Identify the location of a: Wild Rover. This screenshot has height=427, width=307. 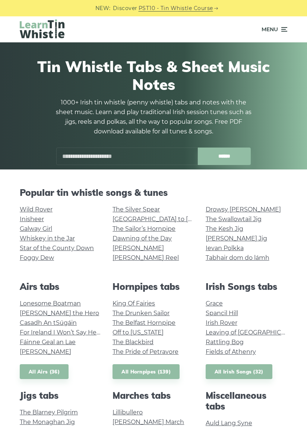
(36, 209).